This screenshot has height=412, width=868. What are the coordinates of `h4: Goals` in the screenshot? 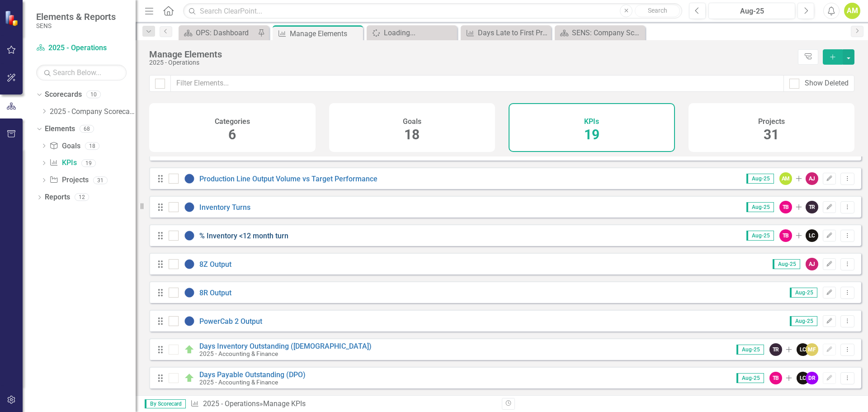 It's located at (412, 121).